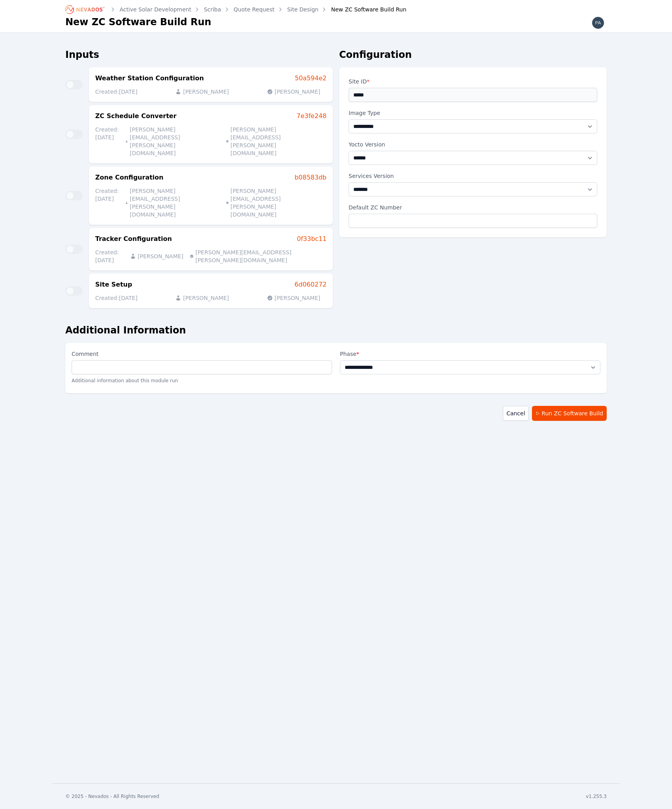 Image resolution: width=672 pixels, height=809 pixels. What do you see at coordinates (598, 23) in the screenshot?
I see `img: patrick@nevados.solar` at bounding box center [598, 23].